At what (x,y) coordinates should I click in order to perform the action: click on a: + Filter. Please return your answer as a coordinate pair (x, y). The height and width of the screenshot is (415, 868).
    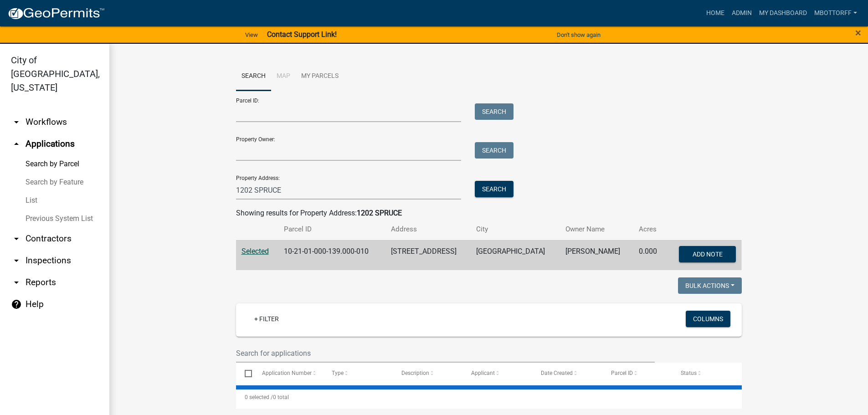
    Looking at the image, I should click on (266, 319).